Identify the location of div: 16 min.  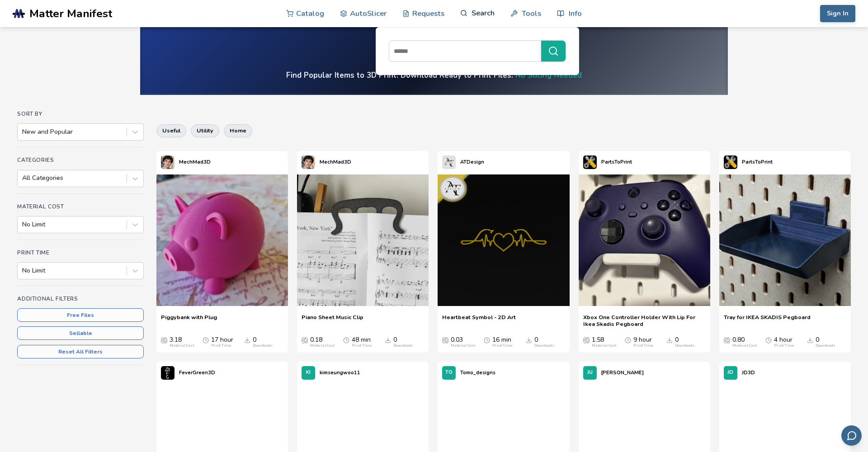
(502, 342).